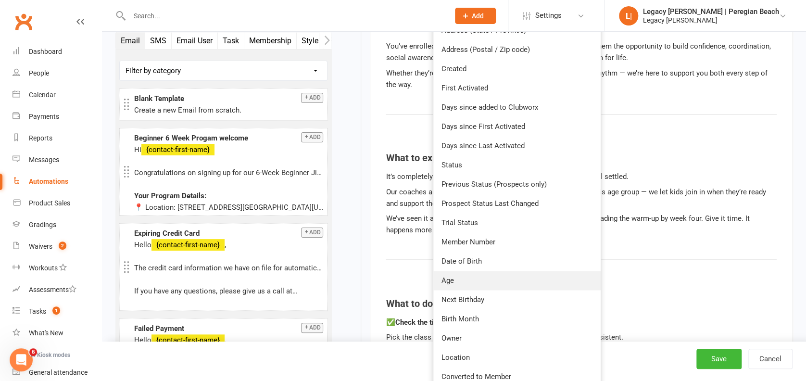 Image resolution: width=806 pixels, height=381 pixels. Describe the element at coordinates (517, 146) in the screenshot. I see `a: Days since Last Activated` at that location.